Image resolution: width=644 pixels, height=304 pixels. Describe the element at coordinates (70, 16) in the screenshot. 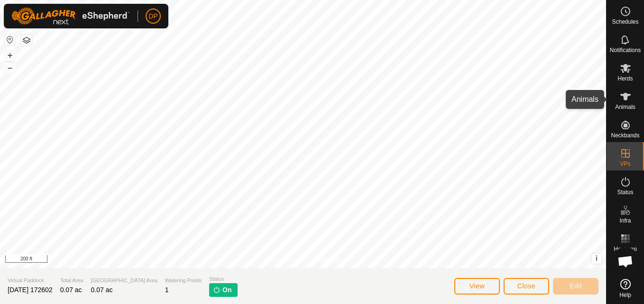

I see `img: Gallagher Logo` at that location.